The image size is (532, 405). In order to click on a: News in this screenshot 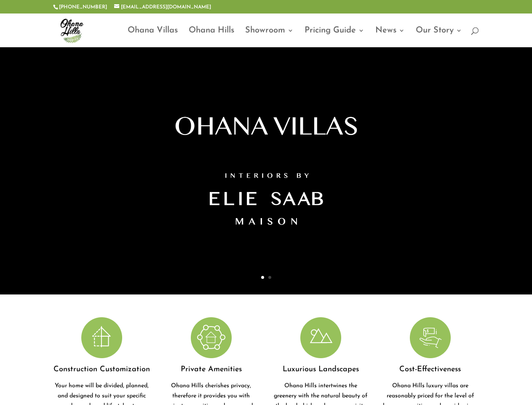, I will do `click(390, 37)`.